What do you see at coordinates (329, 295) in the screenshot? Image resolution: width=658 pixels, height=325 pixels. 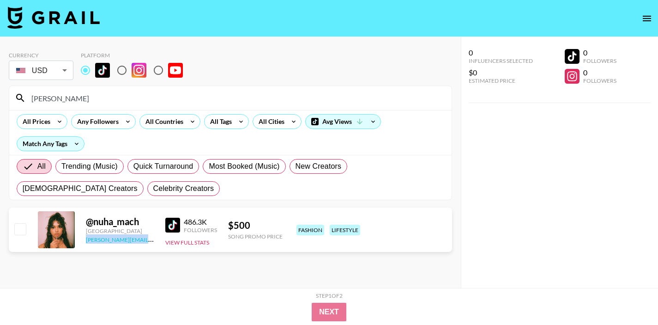 I see `div: Step 1 of 2` at bounding box center [329, 295].